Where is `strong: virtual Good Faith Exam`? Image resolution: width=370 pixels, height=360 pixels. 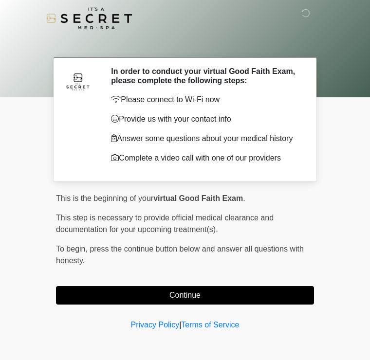
strong: virtual Good Faith Exam is located at coordinates (198, 198).